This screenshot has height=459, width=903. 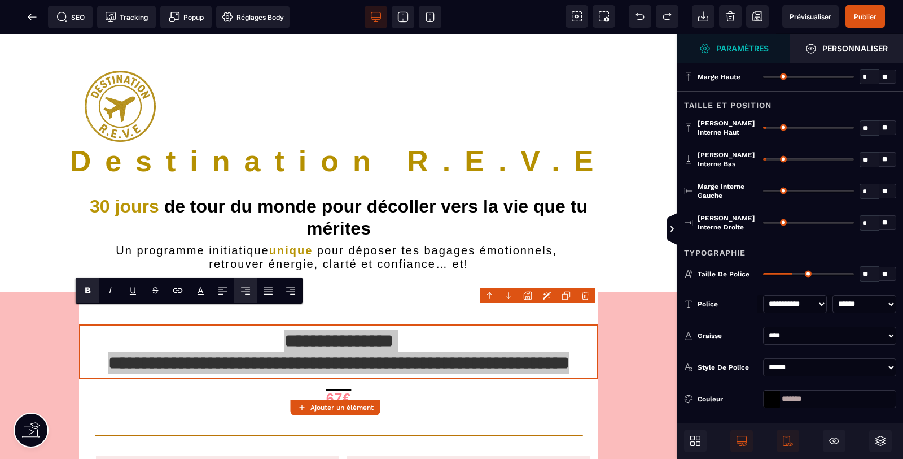 What do you see at coordinates (881, 440) in the screenshot?
I see `span: Ouvrir les calques` at bounding box center [881, 440].